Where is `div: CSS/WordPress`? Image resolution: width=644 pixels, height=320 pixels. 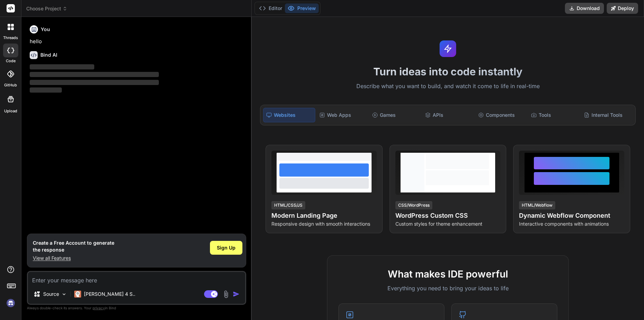
div: CSS/WordPress is located at coordinates (413, 206).